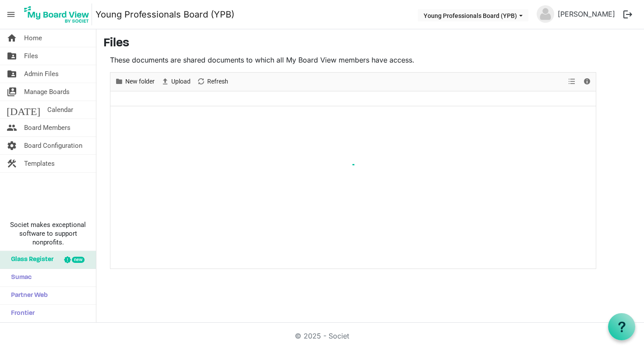  I want to click on span: Calendar, so click(60, 110).